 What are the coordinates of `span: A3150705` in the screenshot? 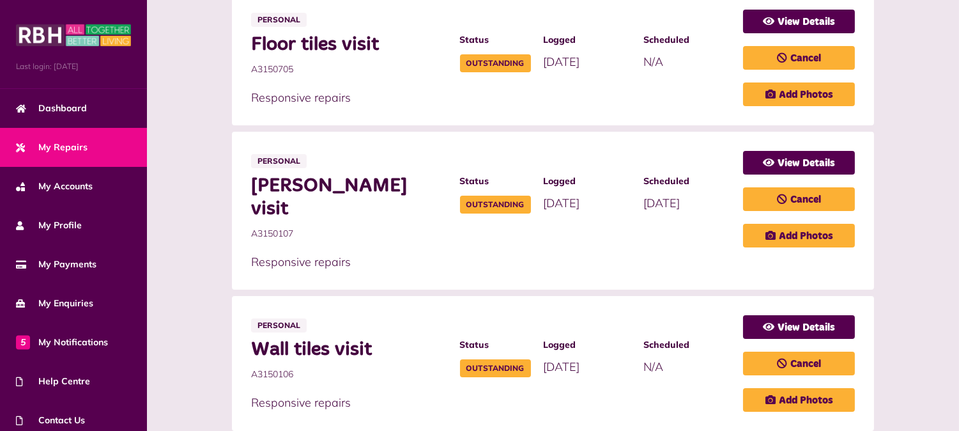 It's located at (349, 69).